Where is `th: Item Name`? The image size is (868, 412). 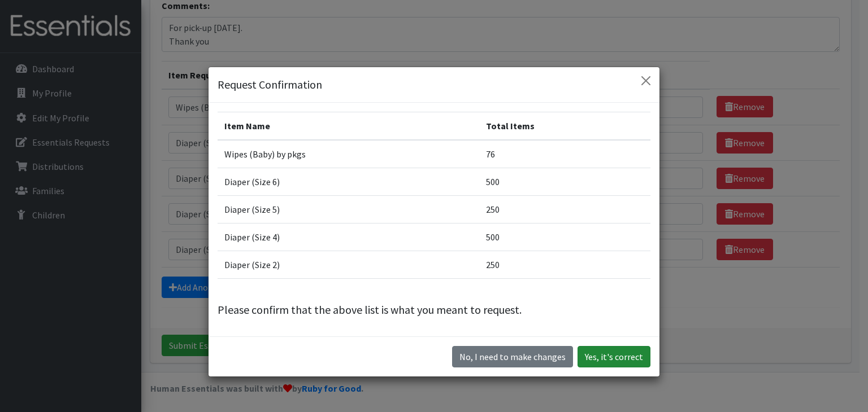
th: Item Name is located at coordinates (348, 126).